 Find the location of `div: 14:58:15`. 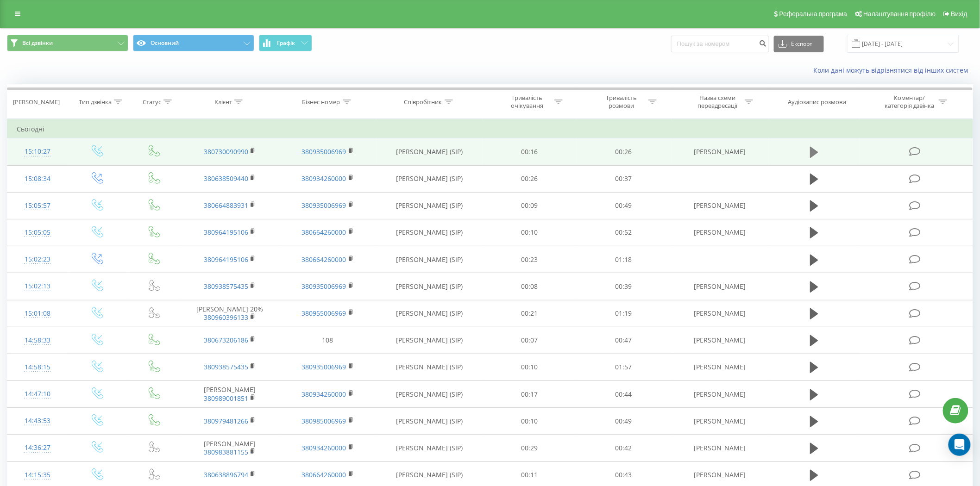

div: 14:58:15 is located at coordinates (38, 367).